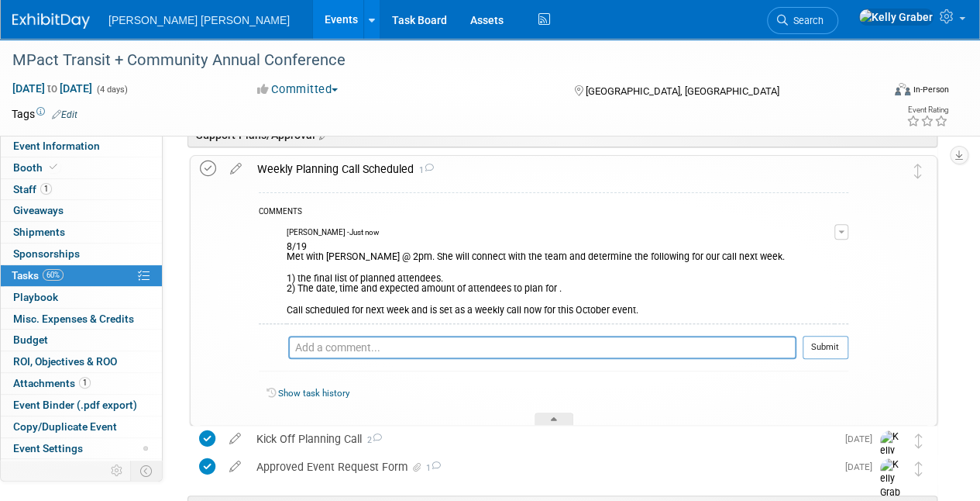 The height and width of the screenshot is (501, 980). What do you see at coordinates (65, 426) in the screenshot?
I see `span: Copy/Duplicate Event` at bounding box center [65, 426].